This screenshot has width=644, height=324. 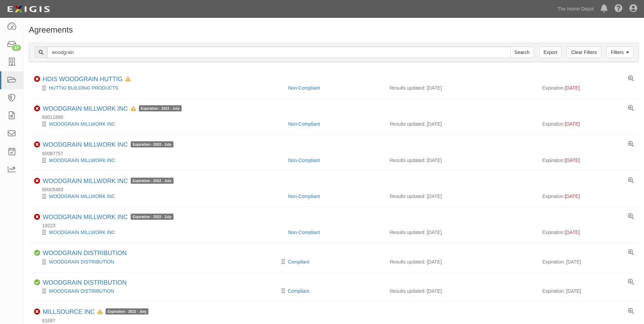 I want to click on a: MILLSOURCE INC, so click(x=69, y=311).